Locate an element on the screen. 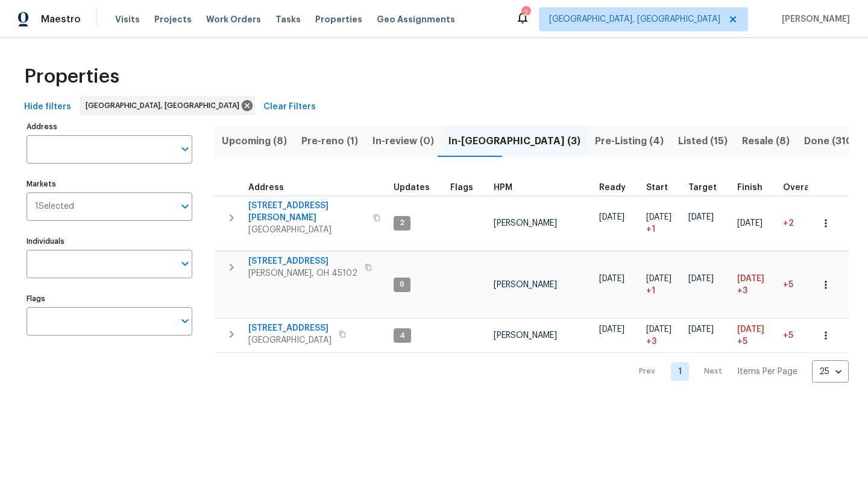  nav: Pagination Navigation is located at coordinates (738, 371).